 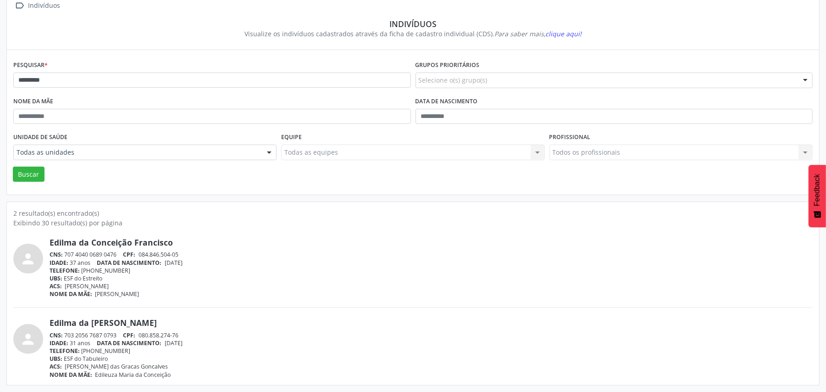 I want to click on a: Edilma da Conceição Francisco, so click(x=111, y=242).